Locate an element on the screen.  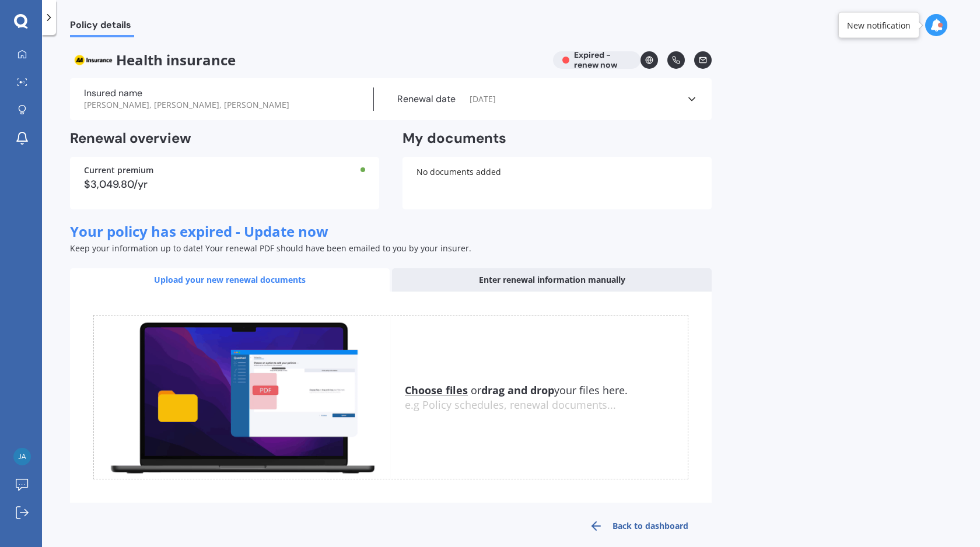
a: Back to dashboard is located at coordinates (639, 526).